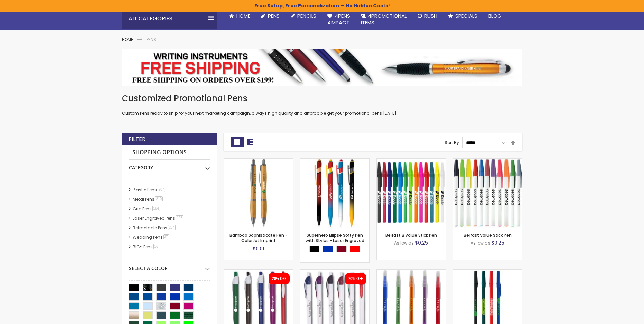 Image resolution: width=644 pixels, height=324 pixels. I want to click on a: Belfast Translucent Value Stick Pen, so click(411, 272).